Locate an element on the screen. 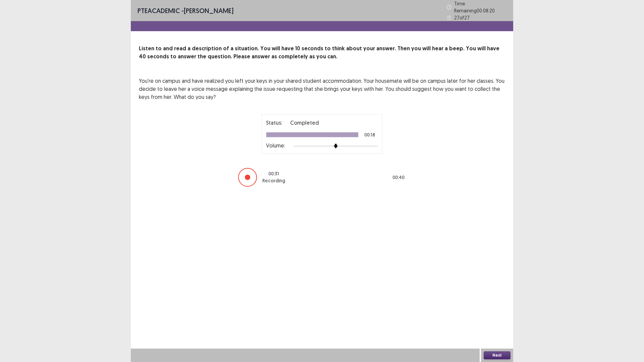 This screenshot has width=644, height=362. img: arrow-thumb is located at coordinates (336, 146).